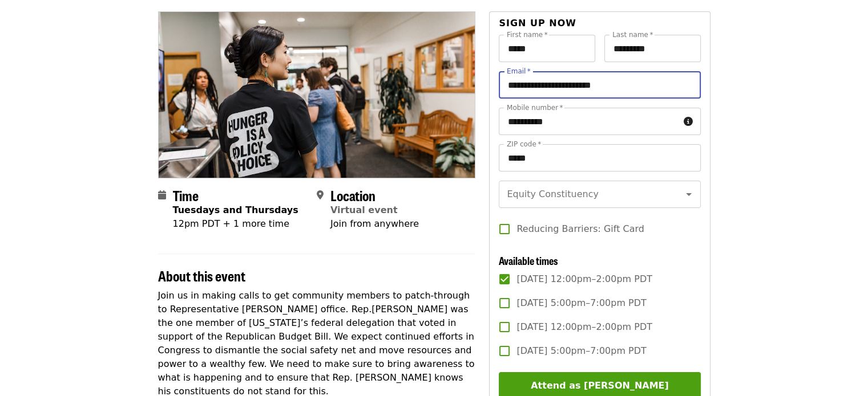  What do you see at coordinates (579, 229) in the screenshot?
I see `span: Reducing Barriers: Gift Card` at bounding box center [579, 229].